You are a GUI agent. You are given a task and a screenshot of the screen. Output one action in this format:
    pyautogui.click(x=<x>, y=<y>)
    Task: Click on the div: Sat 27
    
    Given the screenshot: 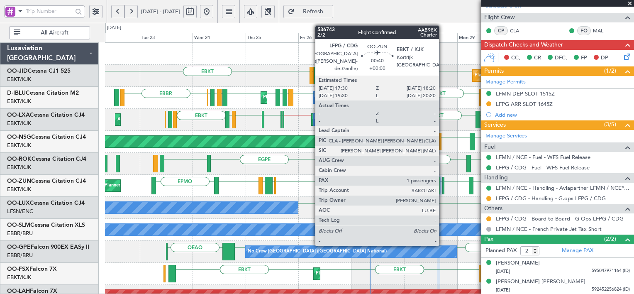 What is the action you would take?
    pyautogui.click(x=378, y=38)
    